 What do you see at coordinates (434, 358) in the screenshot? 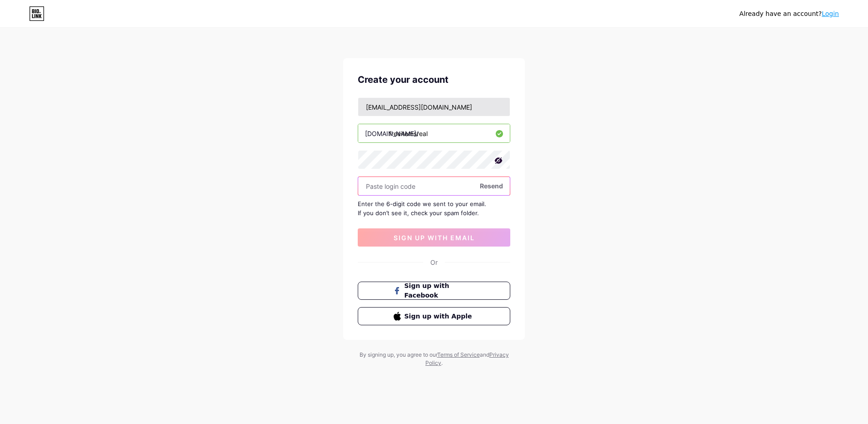
I see `div: By signing up, you agree to our and .` at bounding box center [434, 358].